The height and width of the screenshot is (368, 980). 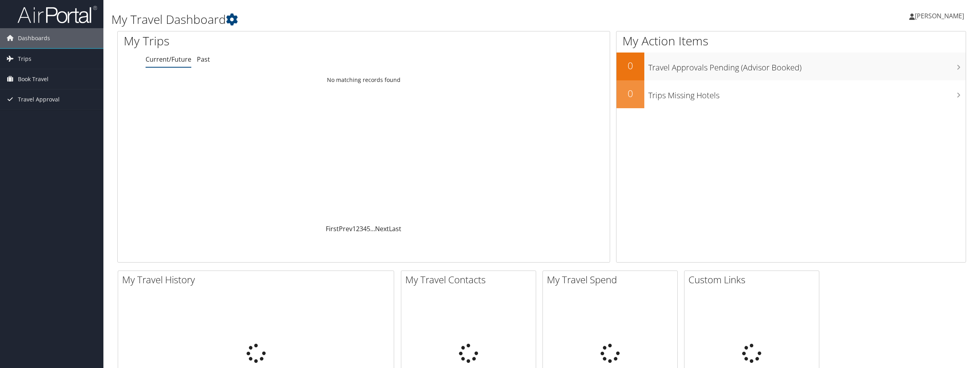 I want to click on a: Past, so click(x=203, y=59).